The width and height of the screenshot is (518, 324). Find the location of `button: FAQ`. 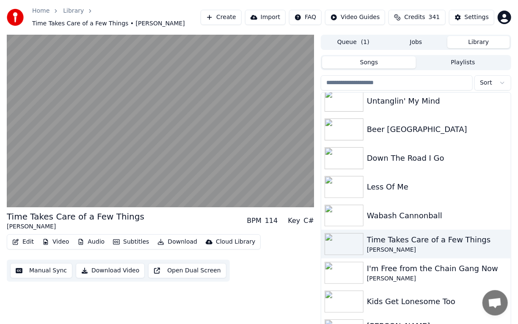

button: FAQ is located at coordinates (305, 17).